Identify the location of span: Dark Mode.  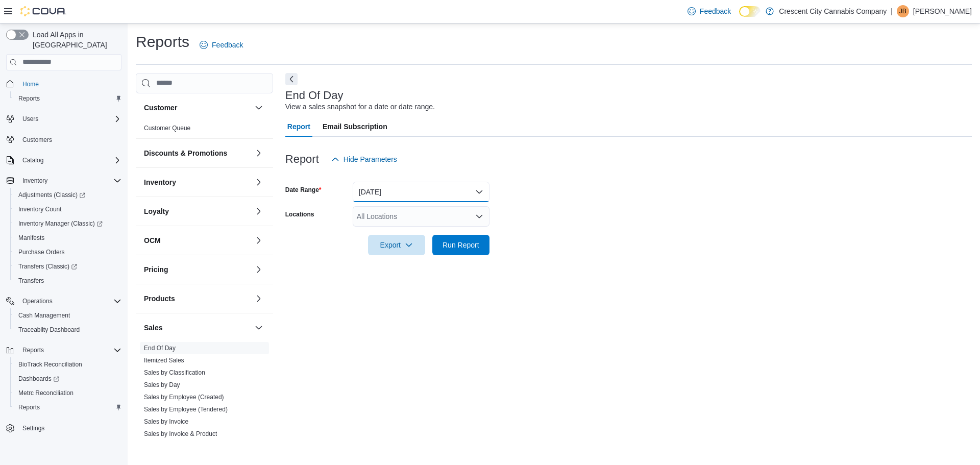
(739, 17).